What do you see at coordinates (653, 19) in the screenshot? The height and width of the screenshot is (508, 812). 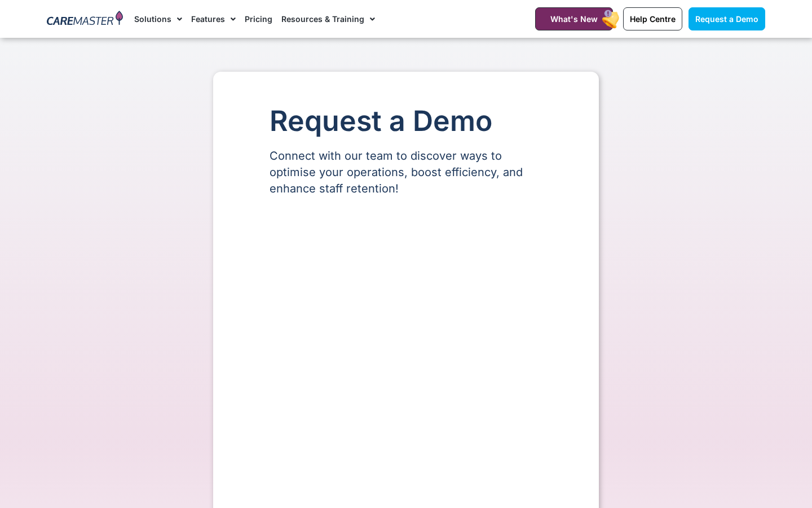 I see `span: Help Centre` at bounding box center [653, 19].